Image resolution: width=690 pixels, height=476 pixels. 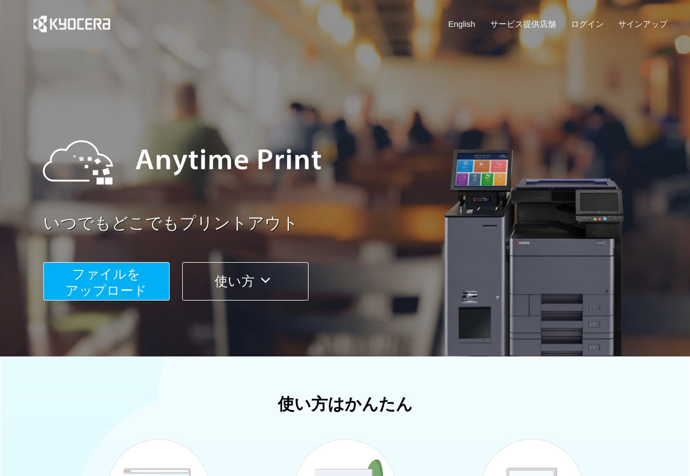 I want to click on a: English, so click(x=461, y=24).